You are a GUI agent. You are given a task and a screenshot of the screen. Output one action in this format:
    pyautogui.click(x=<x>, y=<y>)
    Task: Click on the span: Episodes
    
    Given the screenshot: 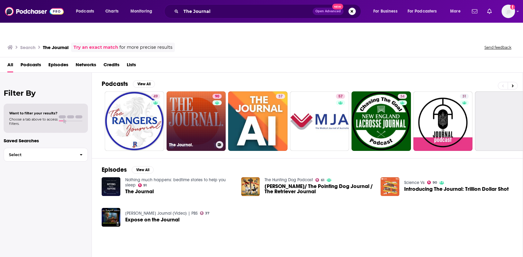 What is the action you would take?
    pyautogui.click(x=58, y=66)
    